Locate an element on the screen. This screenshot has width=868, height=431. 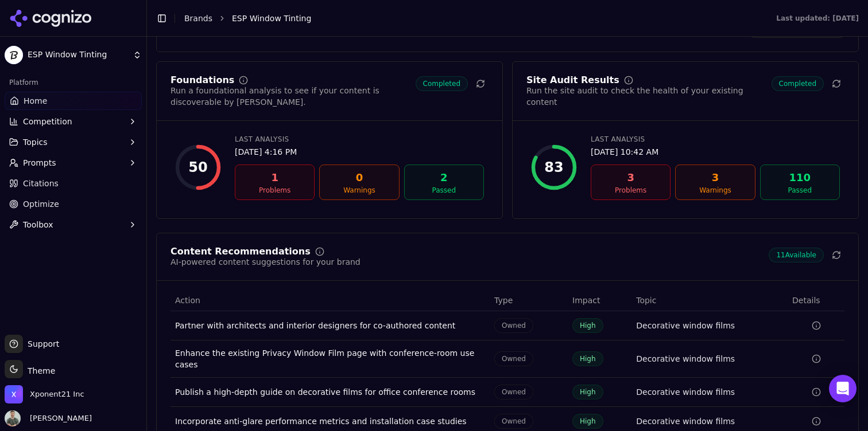
span: 11 Available is located at coordinates (796, 255).